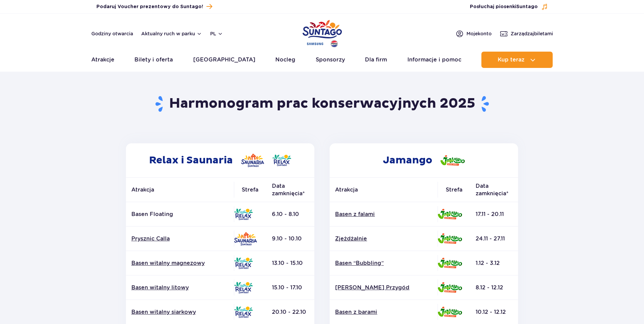  What do you see at coordinates (290, 215) in the screenshot?
I see `td: 6.10 - 8.10` at bounding box center [290, 215].